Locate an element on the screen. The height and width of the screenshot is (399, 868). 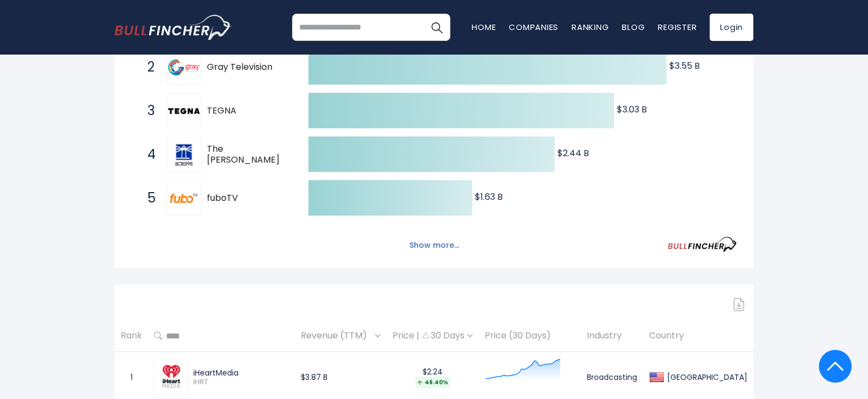
img: bullfincher logo is located at coordinates (173, 28).